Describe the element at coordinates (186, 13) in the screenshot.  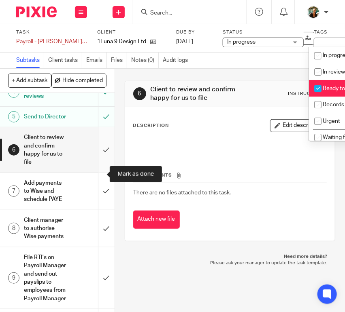
I see `input: Search` at that location.